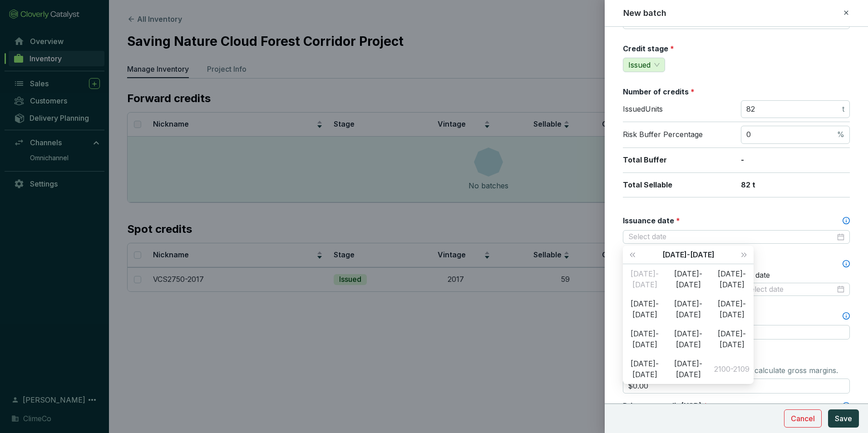 The height and width of the screenshot is (433, 868). I want to click on button: Save, so click(844, 418).